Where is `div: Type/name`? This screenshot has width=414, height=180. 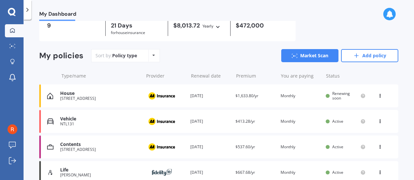 div: Type/name is located at coordinates (101, 76).